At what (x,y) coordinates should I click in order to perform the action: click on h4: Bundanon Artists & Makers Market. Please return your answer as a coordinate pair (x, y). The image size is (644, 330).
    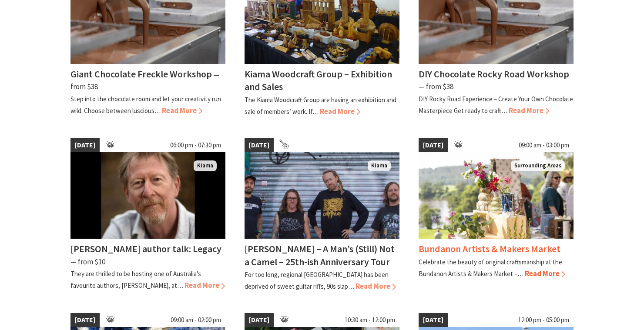
    Looking at the image, I should click on (489, 249).